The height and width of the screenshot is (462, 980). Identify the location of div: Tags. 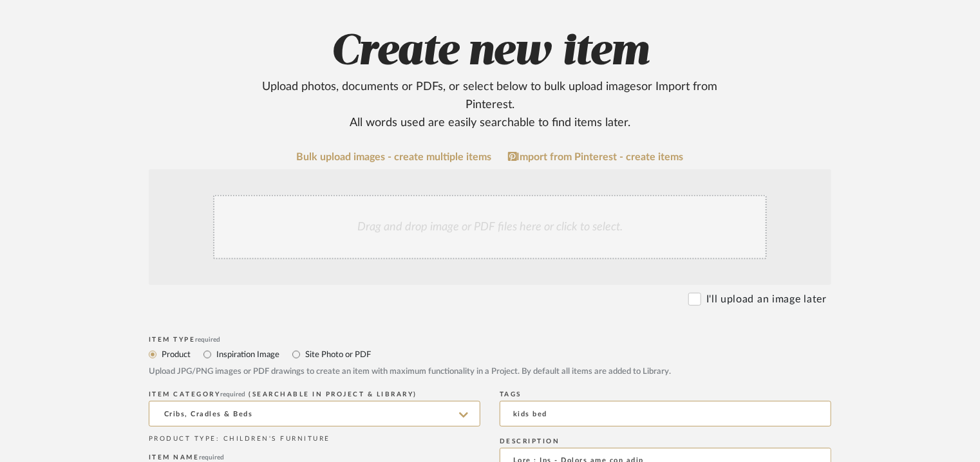
(665, 394).